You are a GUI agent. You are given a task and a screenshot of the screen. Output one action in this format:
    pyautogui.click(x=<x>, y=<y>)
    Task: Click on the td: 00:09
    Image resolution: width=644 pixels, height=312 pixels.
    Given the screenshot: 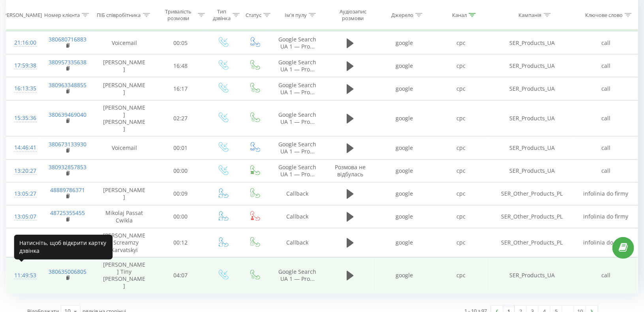 What is the action you would take?
    pyautogui.click(x=181, y=194)
    